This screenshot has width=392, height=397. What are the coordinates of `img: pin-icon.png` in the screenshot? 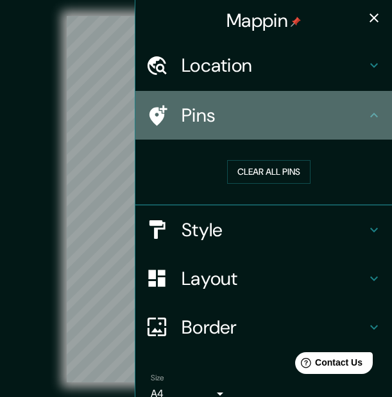 It's located at (295, 22).